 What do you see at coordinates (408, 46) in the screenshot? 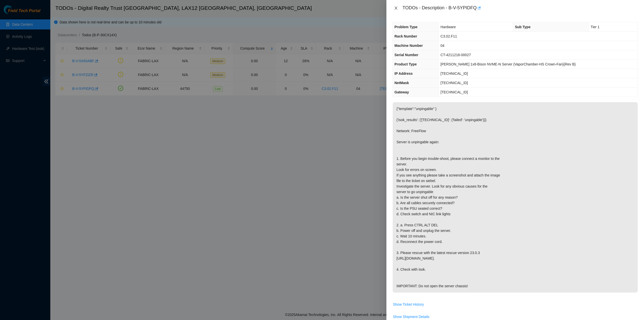
I see `span: Machine Number` at bounding box center [408, 46].